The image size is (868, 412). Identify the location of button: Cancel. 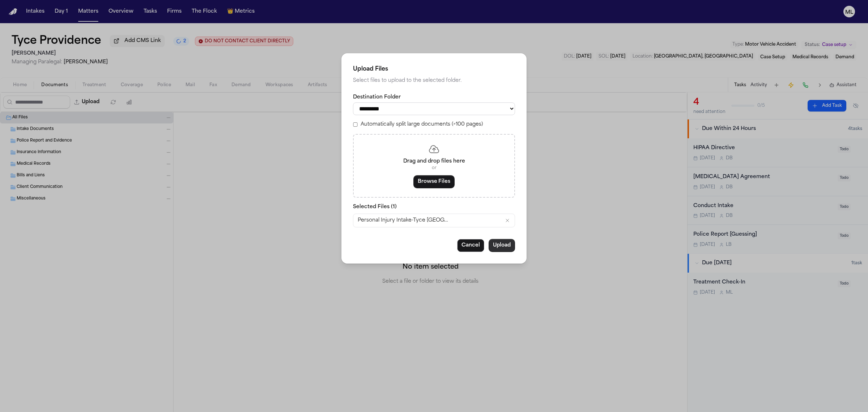
(470, 245).